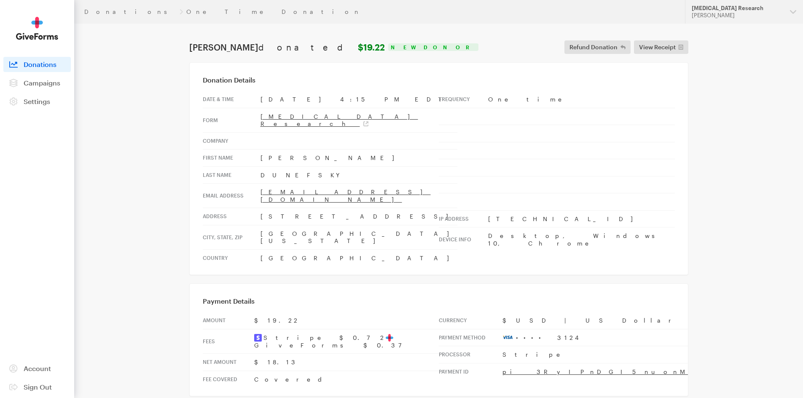  What do you see at coordinates (231, 217) in the screenshot?
I see `th: Address` at bounding box center [231, 217].